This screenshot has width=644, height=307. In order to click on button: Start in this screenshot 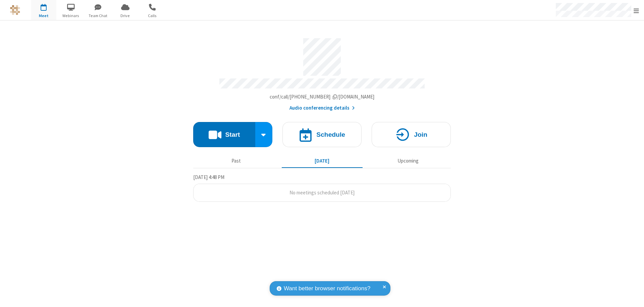, I will do `click(224, 134)`.